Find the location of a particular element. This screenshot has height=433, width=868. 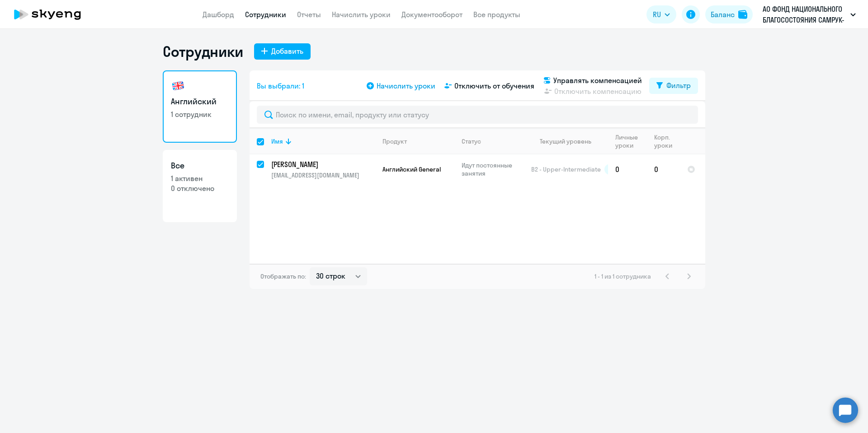

span: Отключить от обучения is located at coordinates (494, 86).